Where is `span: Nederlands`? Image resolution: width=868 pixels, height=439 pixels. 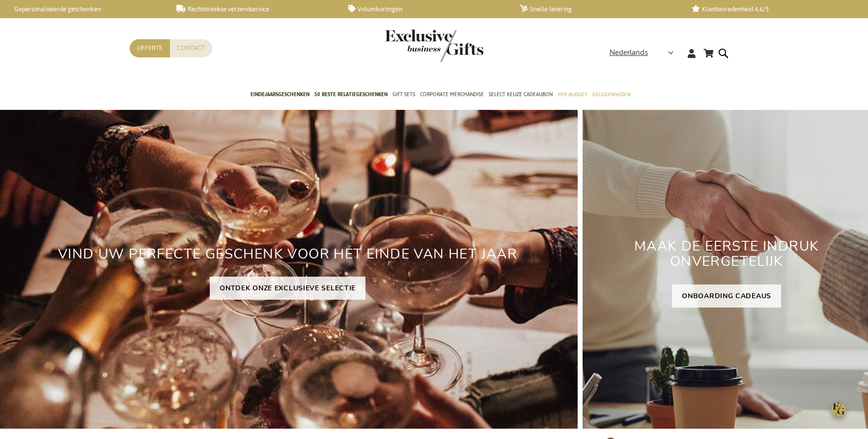 span: Nederlands is located at coordinates (629, 53).